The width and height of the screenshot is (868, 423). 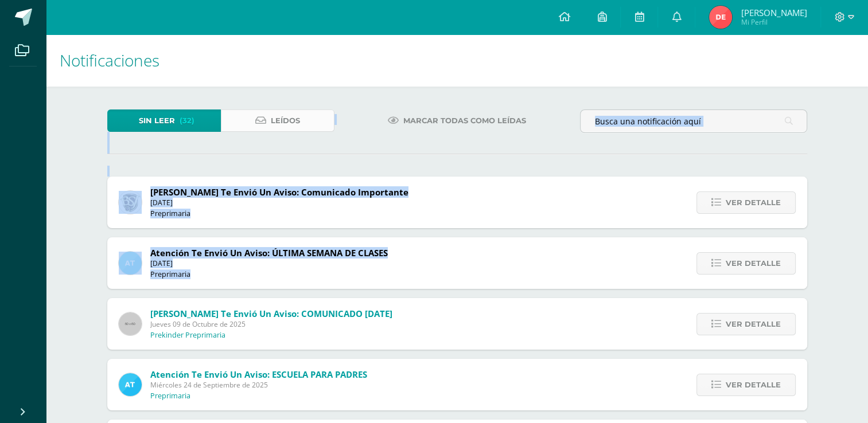 What do you see at coordinates (187, 120) in the screenshot?
I see `span: (32)` at bounding box center [187, 120].